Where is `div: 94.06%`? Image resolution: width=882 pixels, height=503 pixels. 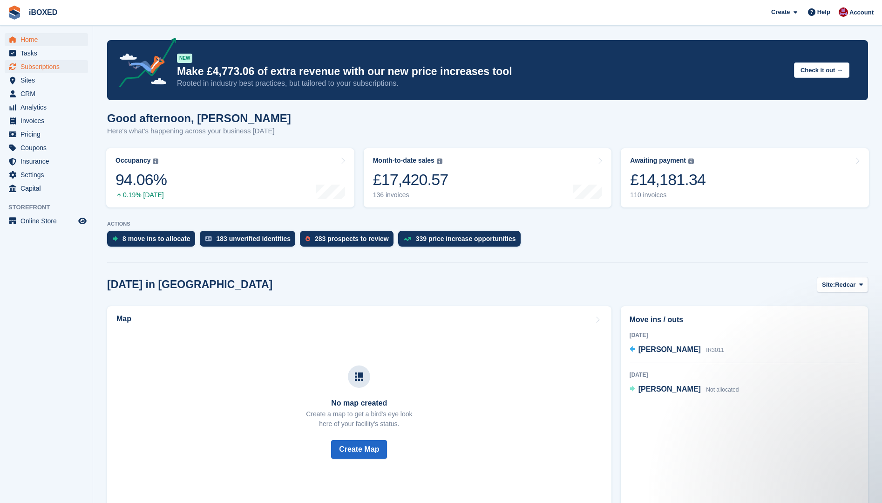 div: 94.06% is located at coordinates (141, 179).